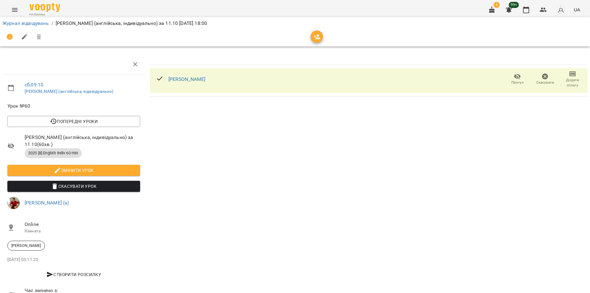  Describe the element at coordinates (25, 23) in the screenshot. I see `a: Журнал відвідувань` at that location.